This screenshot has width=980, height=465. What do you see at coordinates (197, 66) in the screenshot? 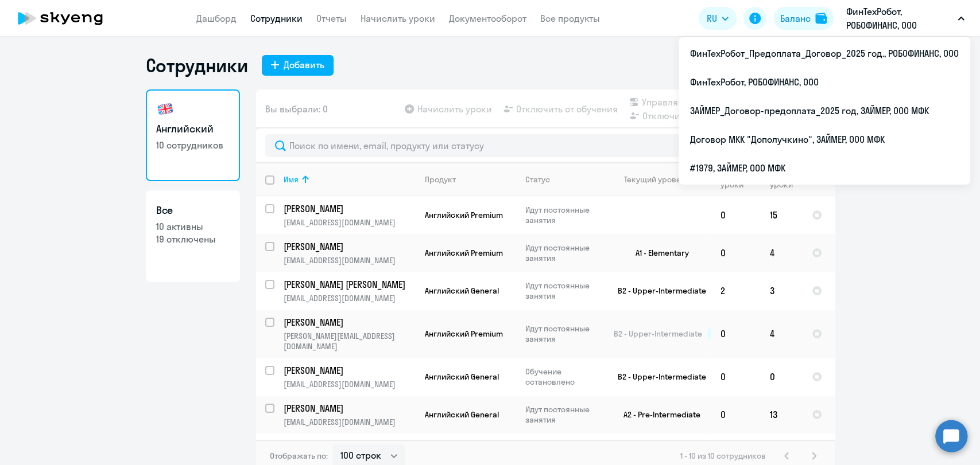
I see `h1: Сотрудники` at bounding box center [197, 66].